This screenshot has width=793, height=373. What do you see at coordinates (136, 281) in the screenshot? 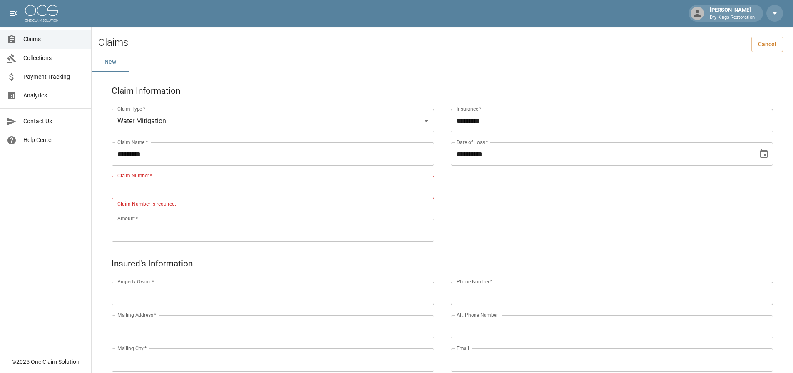
I see `label: Property Owner` at bounding box center [136, 281].